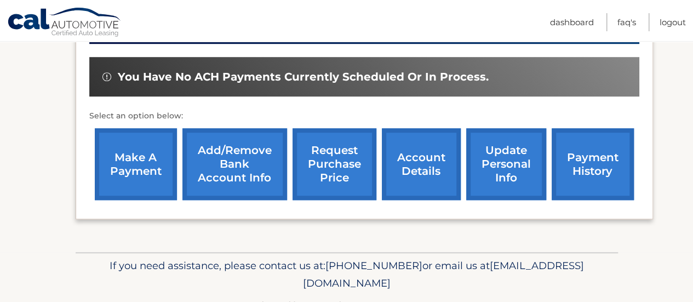  Describe the element at coordinates (364, 116) in the screenshot. I see `p: Select an option below:` at that location.